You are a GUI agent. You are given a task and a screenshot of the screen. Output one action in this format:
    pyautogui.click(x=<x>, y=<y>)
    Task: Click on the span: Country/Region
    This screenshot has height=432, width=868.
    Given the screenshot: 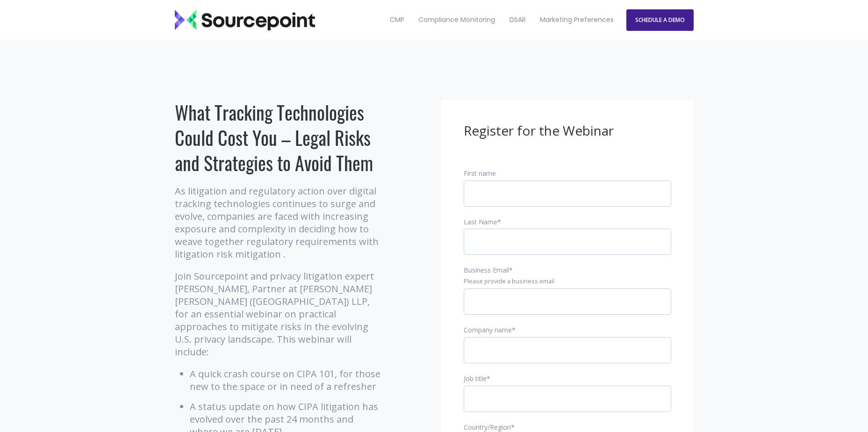 What is the action you would take?
    pyautogui.click(x=487, y=427)
    